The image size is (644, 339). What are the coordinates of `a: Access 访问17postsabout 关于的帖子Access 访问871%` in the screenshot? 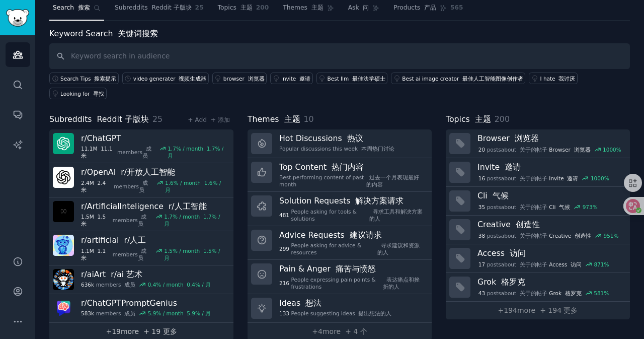 It's located at (538, 258).